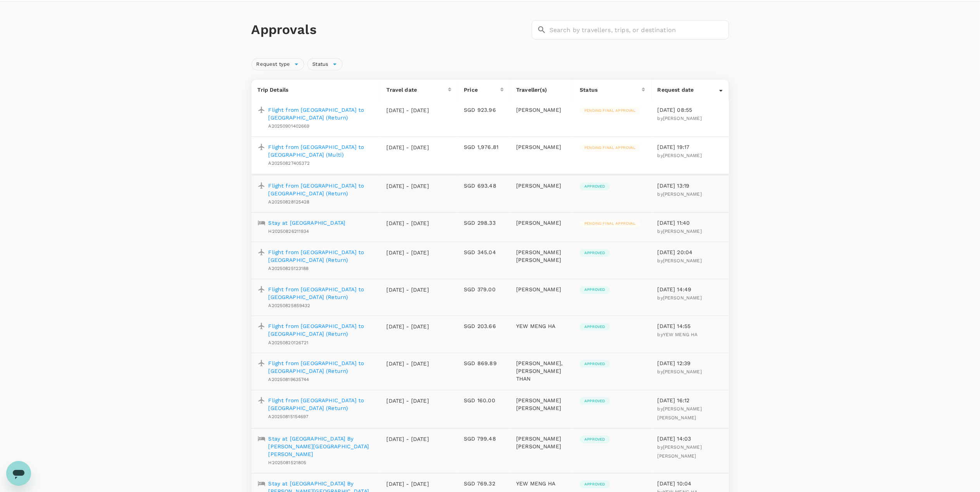 This screenshot has height=492, width=980. What do you see at coordinates (483, 401) in the screenshot?
I see `p: SGD 160.00` at bounding box center [483, 401].